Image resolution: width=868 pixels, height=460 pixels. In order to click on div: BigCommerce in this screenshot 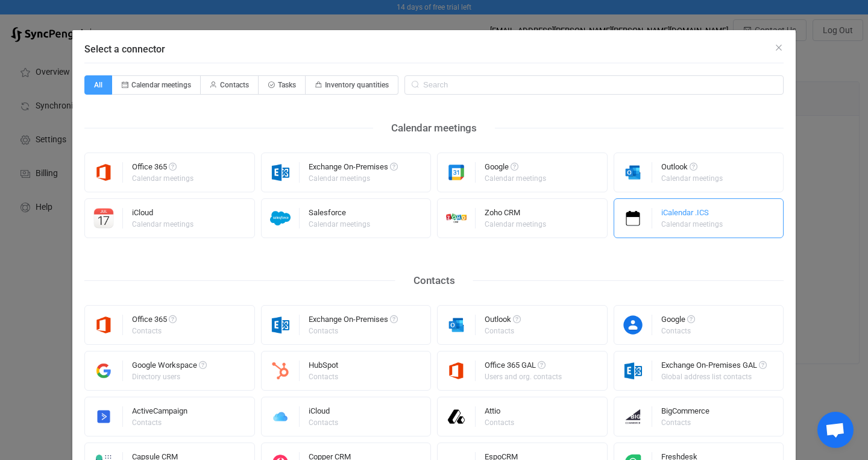, I will do `click(685, 413)`.